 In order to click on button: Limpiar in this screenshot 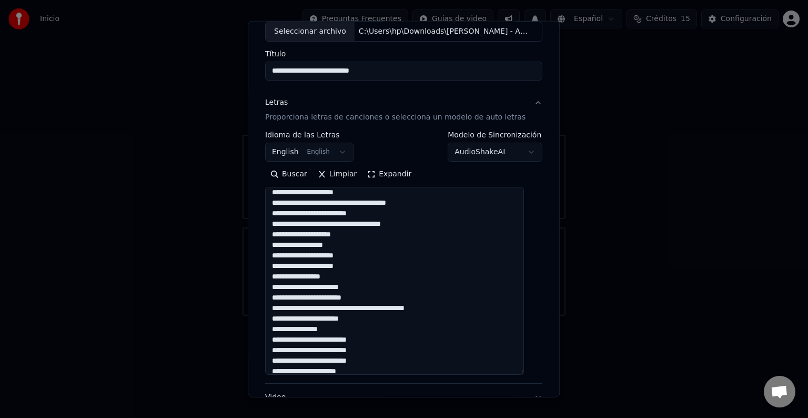, I will do `click(337, 174)`.